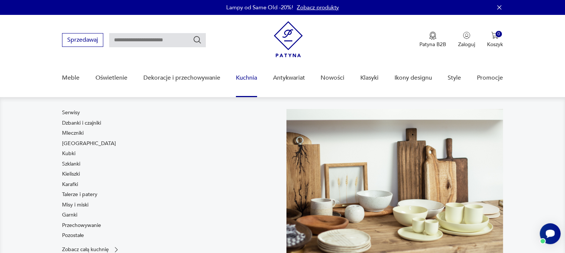 This screenshot has width=565, height=253. Describe the element at coordinates (81, 225) in the screenshot. I see `a: Przechowywanie` at that location.